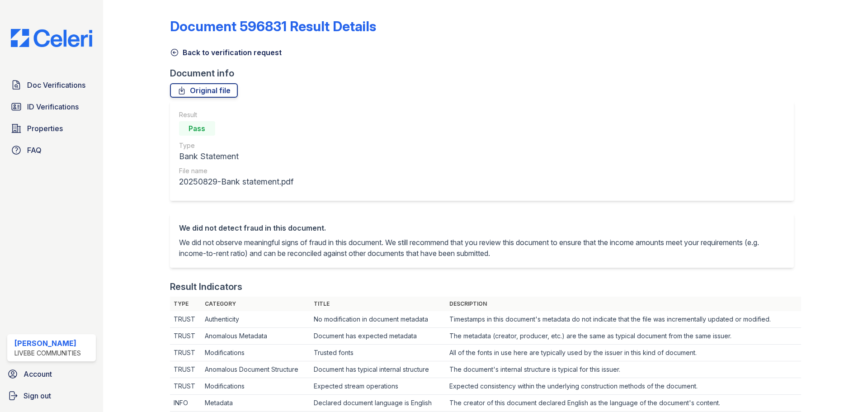 The image size is (868, 412). I want to click on td: The creator of this document declared English as the language of the document's content., so click(623, 403).